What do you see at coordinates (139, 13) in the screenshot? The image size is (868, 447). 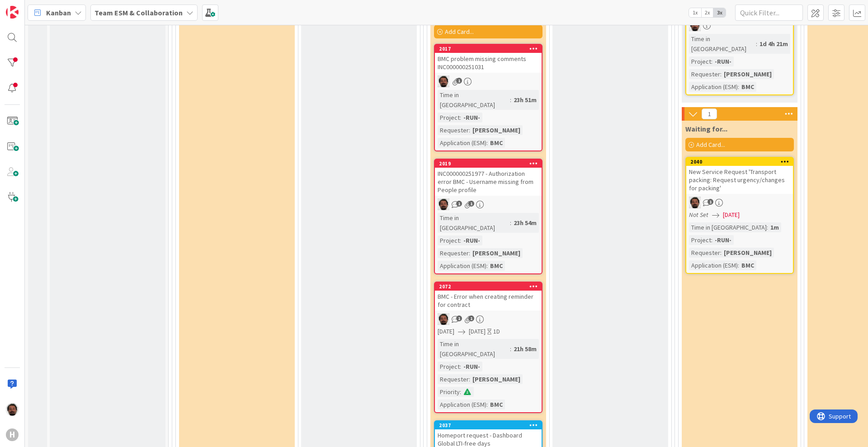 I see `b: Team ESM & Collaboration` at bounding box center [139, 13].